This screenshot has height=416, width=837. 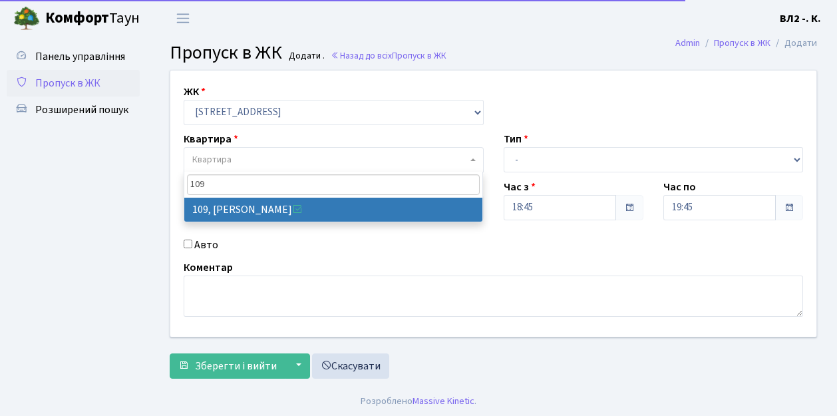 I want to click on b: ВЛ2 -. К., so click(x=801, y=19).